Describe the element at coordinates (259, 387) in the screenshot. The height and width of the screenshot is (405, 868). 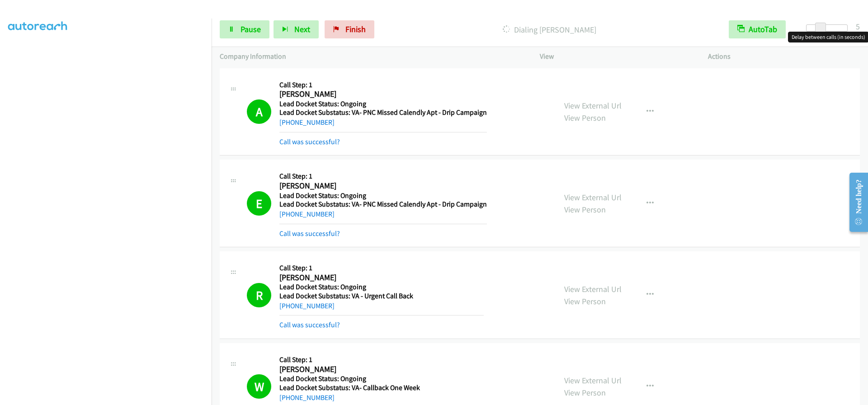
I see `h1: W` at that location.